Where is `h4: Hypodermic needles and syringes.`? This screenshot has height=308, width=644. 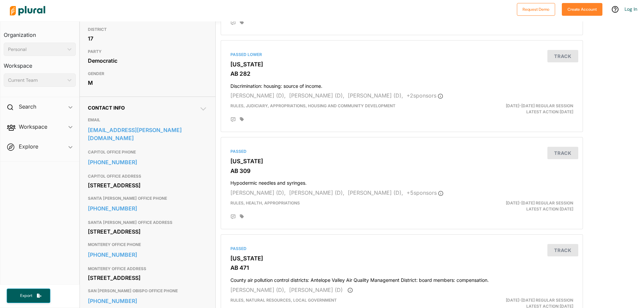 h4: Hypodermic needles and syringes. is located at coordinates (402, 181).